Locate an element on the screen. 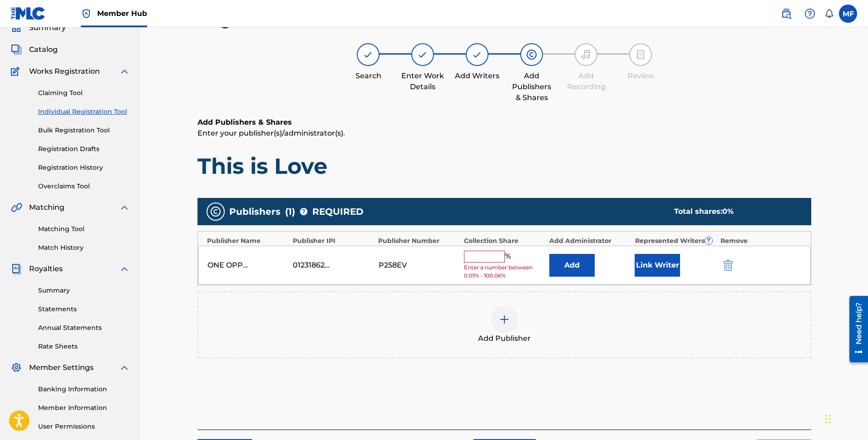 This screenshot has height=440, width=868. span: ( 1 ) is located at coordinates (290, 211).